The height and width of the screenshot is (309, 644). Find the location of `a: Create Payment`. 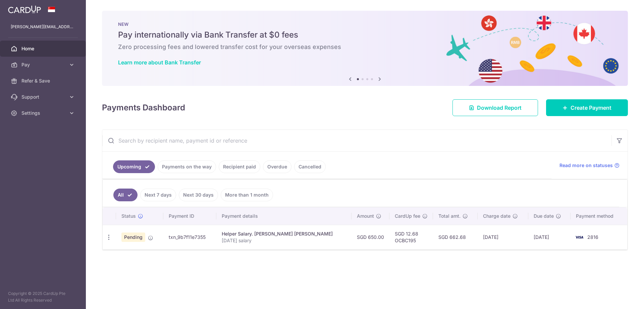

a: Create Payment is located at coordinates (587, 108).